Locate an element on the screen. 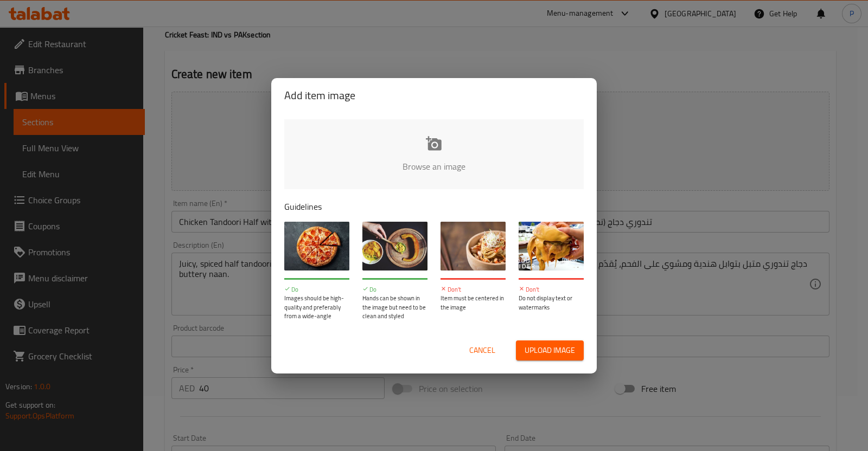 The image size is (868, 451). img: guide-img-2@3x.jpg is located at coordinates (395, 246).